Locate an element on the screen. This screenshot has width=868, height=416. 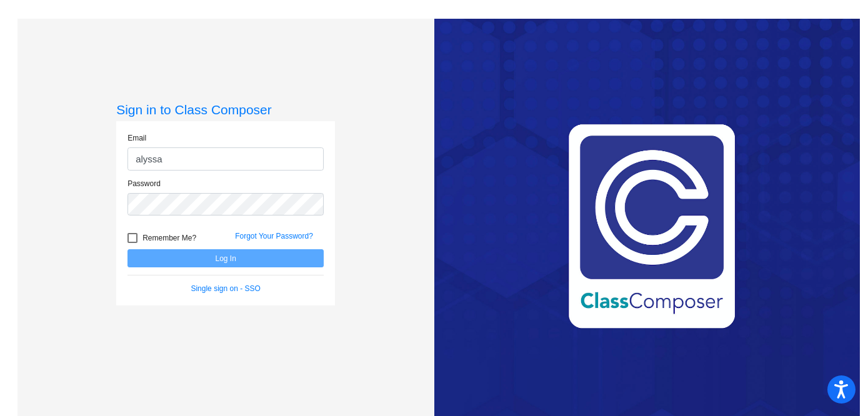
label: Password is located at coordinates (143, 184).